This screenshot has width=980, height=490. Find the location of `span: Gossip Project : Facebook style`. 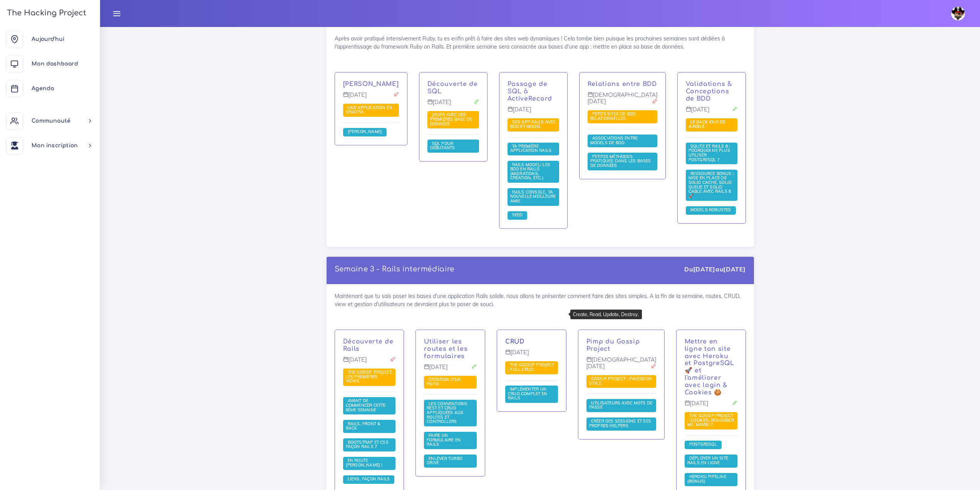

span: Gossip Project : Facebook style is located at coordinates (620, 381).